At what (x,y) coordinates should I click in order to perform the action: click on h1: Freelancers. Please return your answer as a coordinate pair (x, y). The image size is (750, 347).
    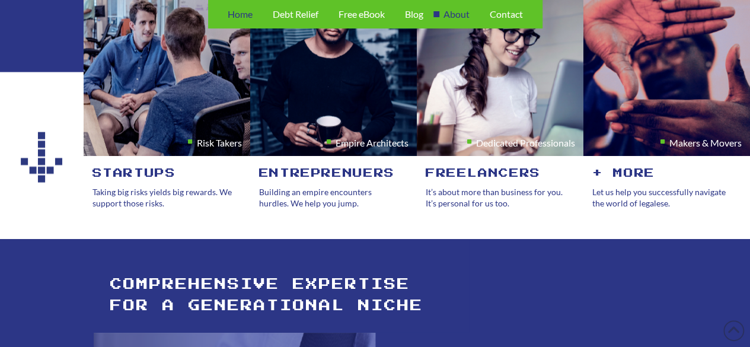
    Looking at the image, I should click on (483, 173).